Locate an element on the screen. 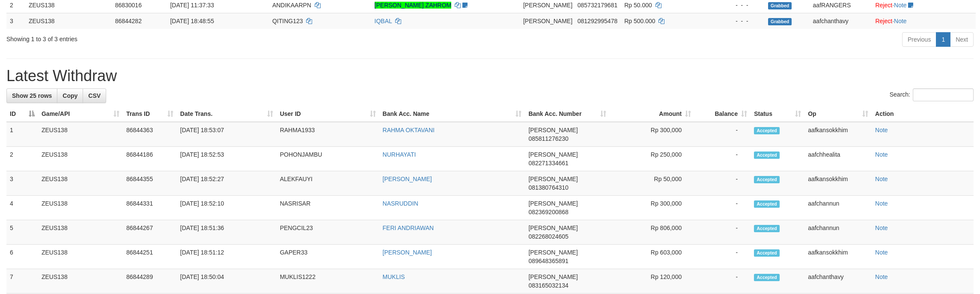 Image resolution: width=980 pixels, height=294 pixels. span: Copy 082268024605 to clipboard is located at coordinates (548, 236).